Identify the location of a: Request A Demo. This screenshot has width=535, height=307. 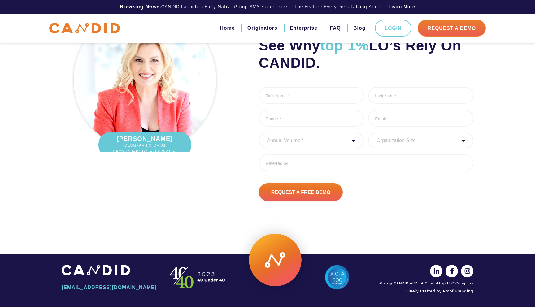
(451, 28).